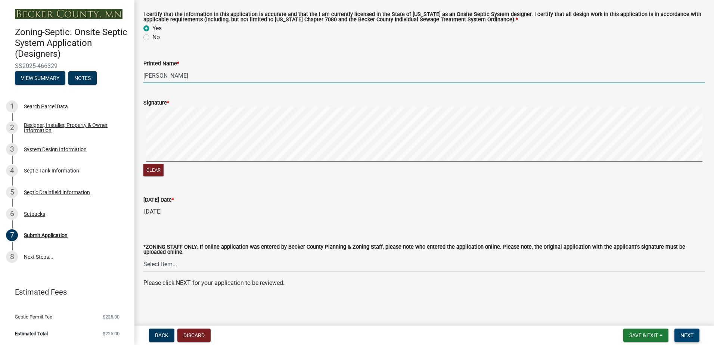 The image size is (714, 345). Describe the element at coordinates (424, 250) in the screenshot. I see `label: *ZONING STAFF ONLY: If online application was entered by Becker County Planning & Zoning Staff, p...` at that location.